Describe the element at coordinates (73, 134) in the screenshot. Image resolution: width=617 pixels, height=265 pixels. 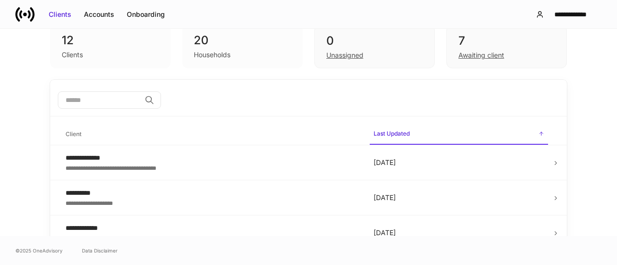
I see `h6: Client` at that location.